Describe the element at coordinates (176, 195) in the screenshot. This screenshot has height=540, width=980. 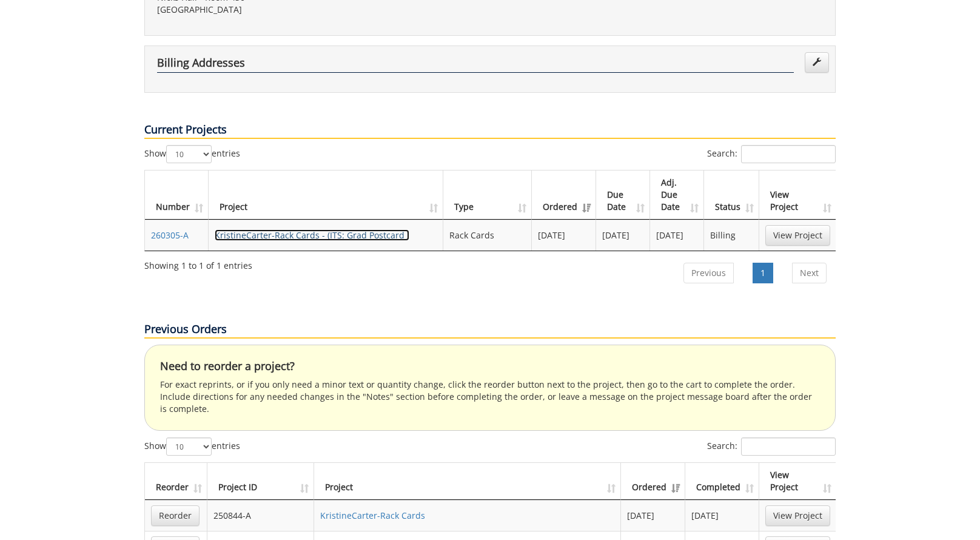
I see `th: Number: activate to sort column ascending` at that location.